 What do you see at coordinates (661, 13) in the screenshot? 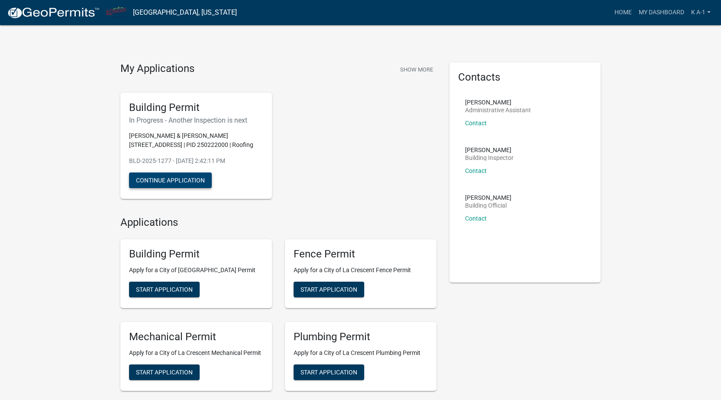
I see `a: My Dashboard` at bounding box center [661, 13].